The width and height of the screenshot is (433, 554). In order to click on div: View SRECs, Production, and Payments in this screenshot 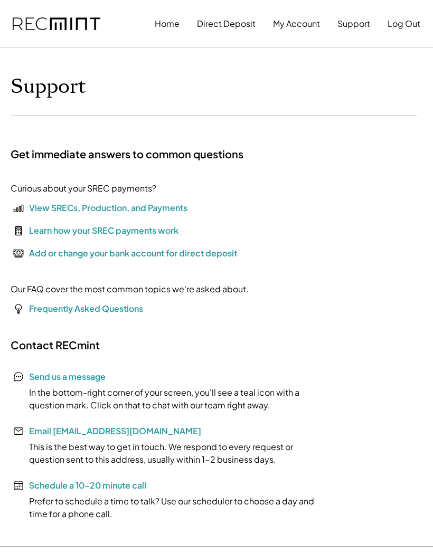, I will do `click(108, 208)`.